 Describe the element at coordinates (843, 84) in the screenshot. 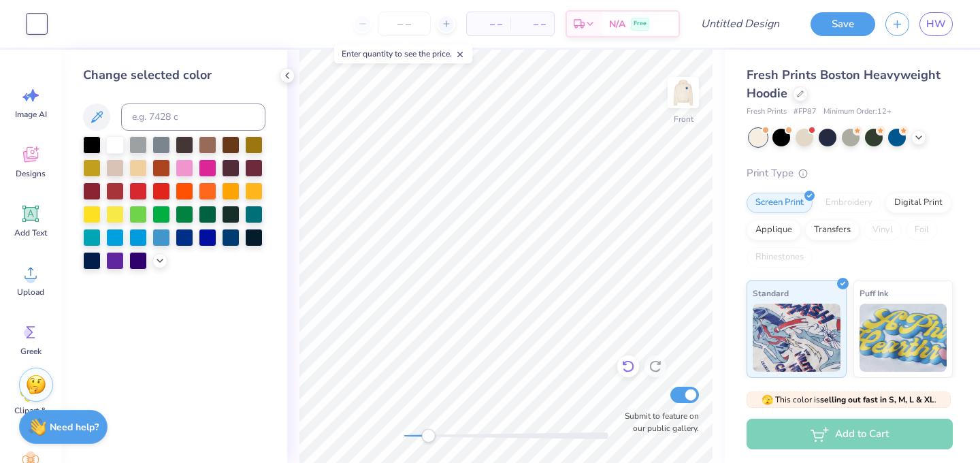

I see `span: Fresh Prints Boston Heavyweight Hoodie` at that location.